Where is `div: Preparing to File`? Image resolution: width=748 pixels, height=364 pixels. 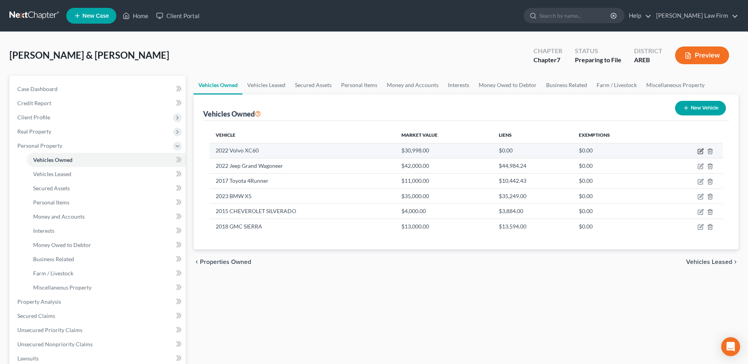 div: Preparing to File is located at coordinates (598, 60).